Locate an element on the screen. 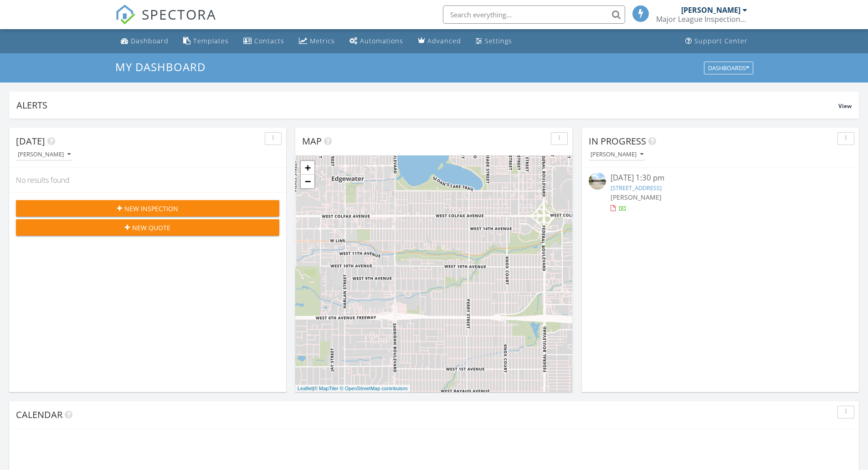 This screenshot has width=868, height=470. span: SPECTORA is located at coordinates (179, 14).